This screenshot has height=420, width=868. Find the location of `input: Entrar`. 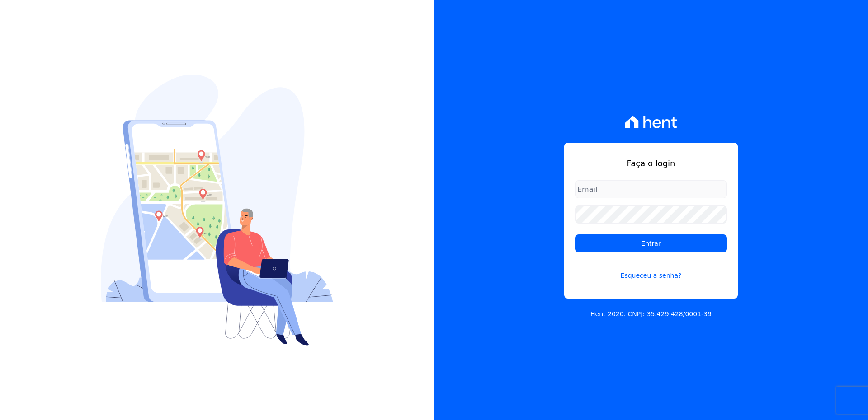

input: Entrar is located at coordinates (651, 243).